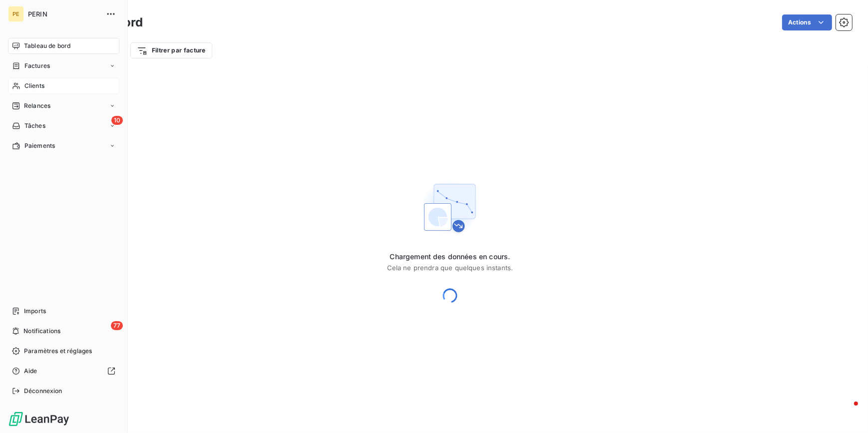 Image resolution: width=868 pixels, height=433 pixels. Describe the element at coordinates (172, 50) in the screenshot. I see `button: Filtrer par facture` at that location.